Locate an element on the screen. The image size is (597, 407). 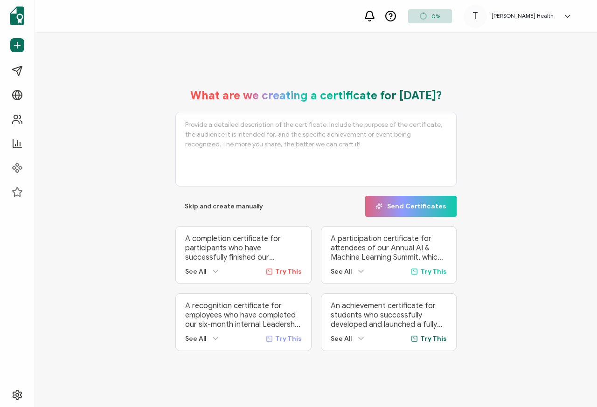
p: A recognition certificate for employees who have completed our six-month internal Leadership Deve... is located at coordinates (244, 315).